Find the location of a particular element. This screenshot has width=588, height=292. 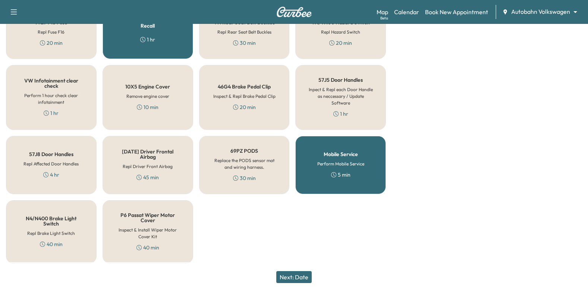

h6: Inspect & Repl Brake Pedal Clip is located at coordinates (244, 96).